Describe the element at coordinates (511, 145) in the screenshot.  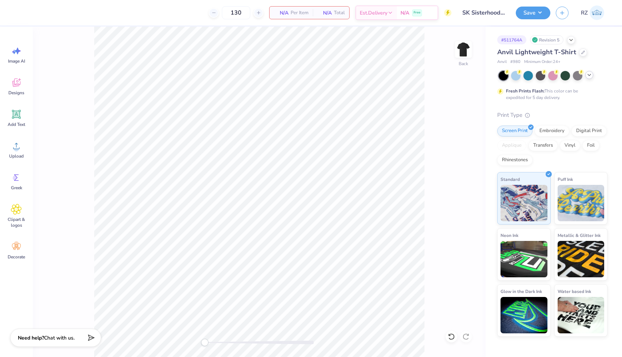
I see `div: Applique` at that location.